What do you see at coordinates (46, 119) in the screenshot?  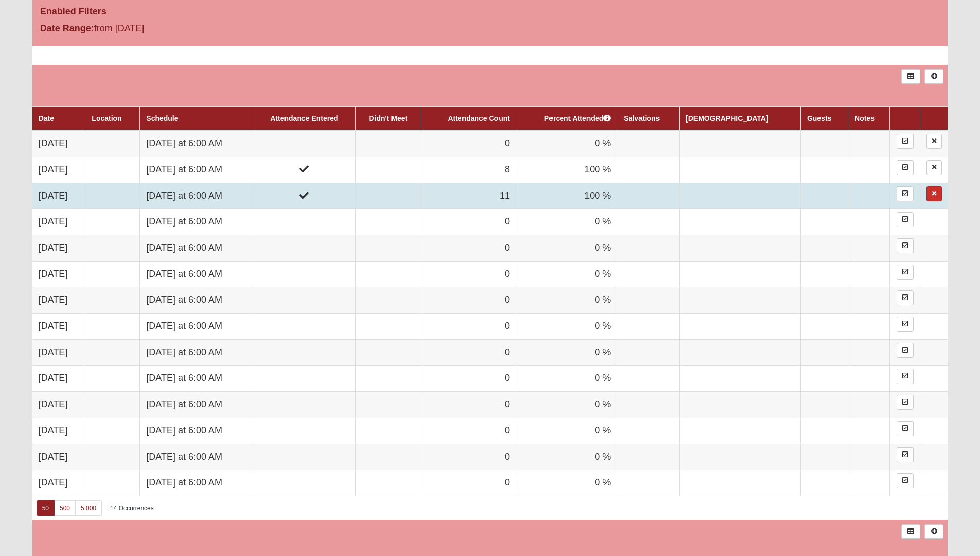 I see `a: Date` at bounding box center [46, 119].